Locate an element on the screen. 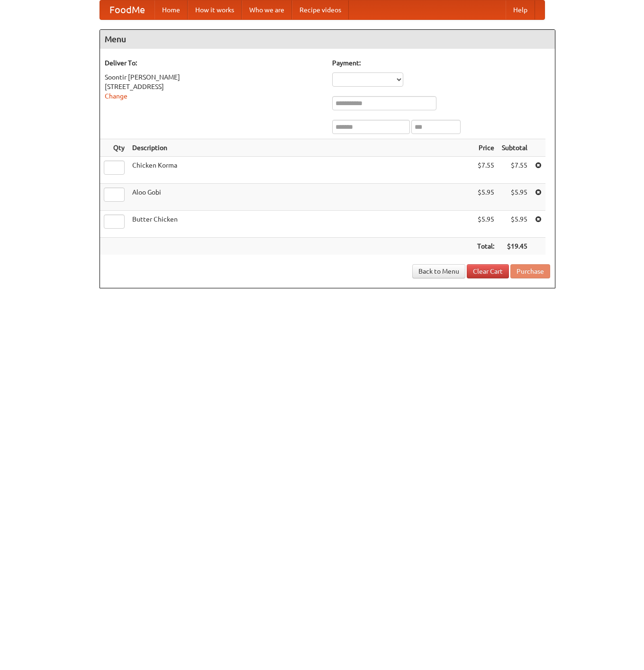  th: Price is located at coordinates (486, 148).